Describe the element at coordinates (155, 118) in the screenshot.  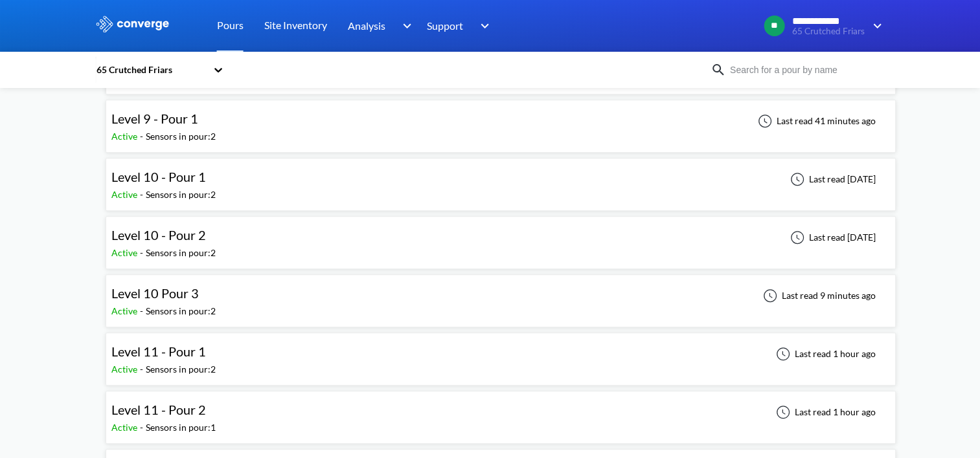
I see `span: Level 9 - Pour 1` at that location.